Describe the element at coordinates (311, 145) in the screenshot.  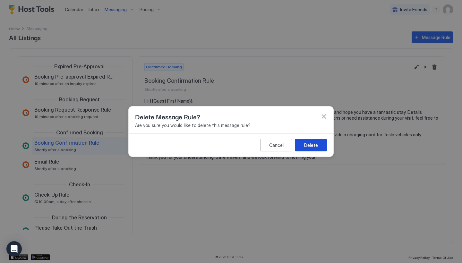
I see `div: Delete` at that location.